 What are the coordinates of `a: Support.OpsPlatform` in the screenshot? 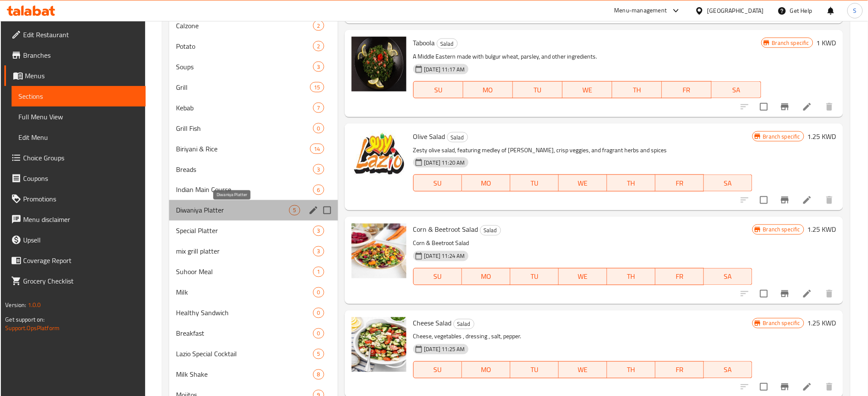 It's located at (32, 328).